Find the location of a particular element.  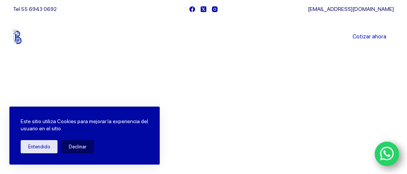

a: WhatsApp is located at coordinates (387, 154).